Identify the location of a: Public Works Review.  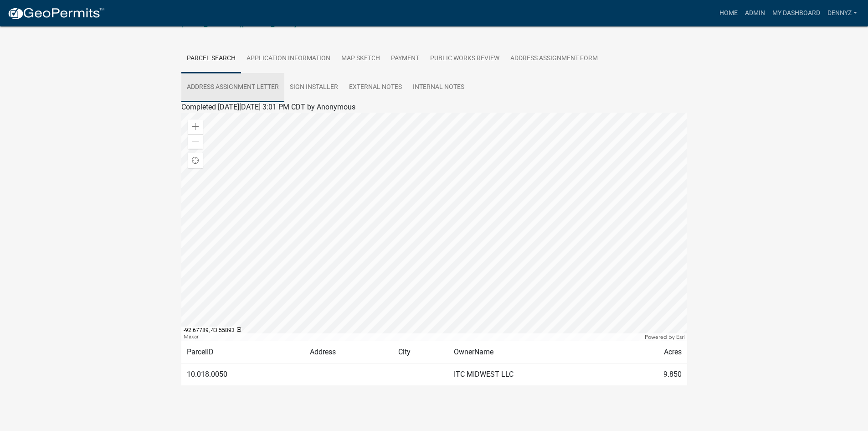
(465, 59).